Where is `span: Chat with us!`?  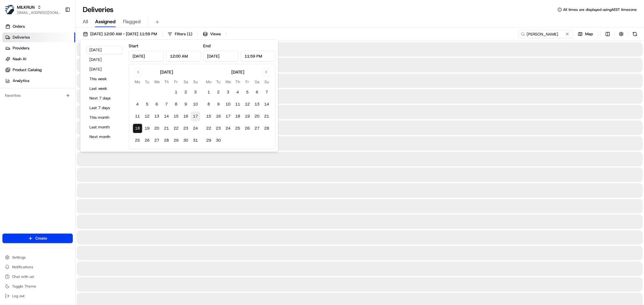 span: Chat with us! is located at coordinates (23, 277).